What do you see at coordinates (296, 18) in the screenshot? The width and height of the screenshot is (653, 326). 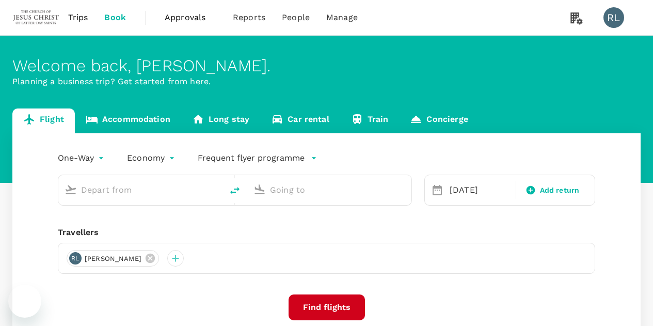 I see `span: People` at bounding box center [296, 18].